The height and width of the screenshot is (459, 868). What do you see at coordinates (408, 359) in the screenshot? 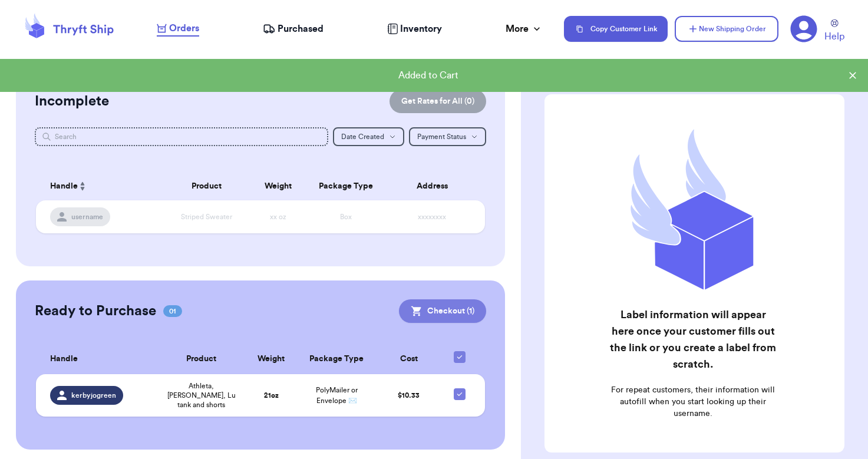
I see `th: Cost` at bounding box center [408, 359].